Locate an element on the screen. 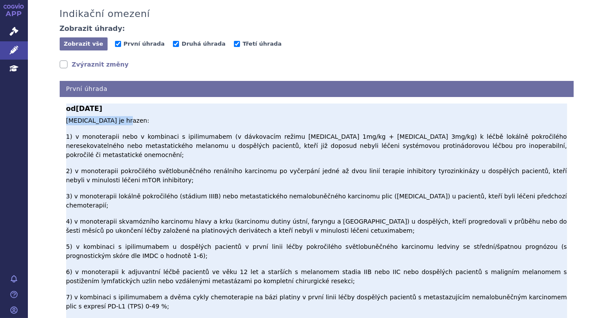 This screenshot has height=318, width=605. h4: První úhrada is located at coordinates (317, 89).